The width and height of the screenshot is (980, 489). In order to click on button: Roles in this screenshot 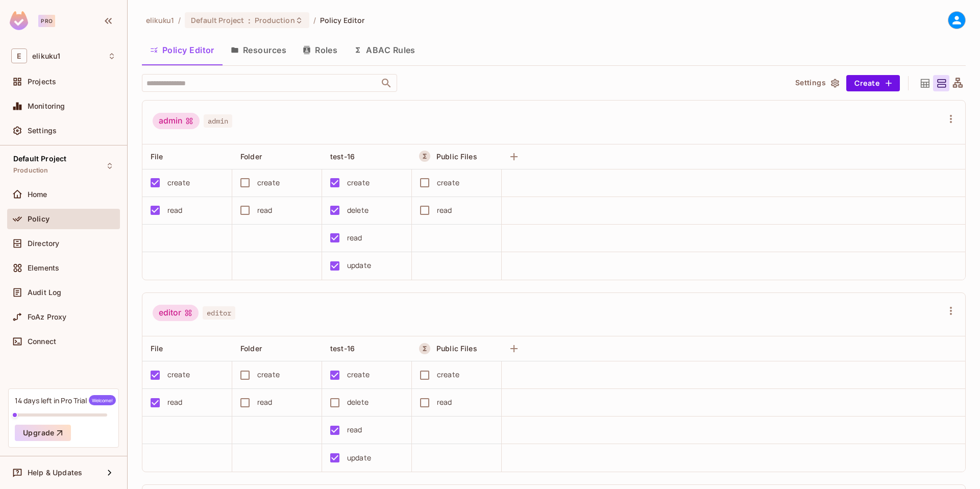, I will do `click(320, 50)`.